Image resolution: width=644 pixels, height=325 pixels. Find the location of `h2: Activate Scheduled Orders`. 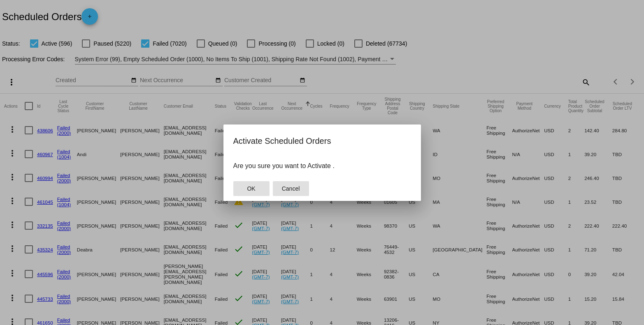

h2: Activate Scheduled Orders is located at coordinates (322, 141).